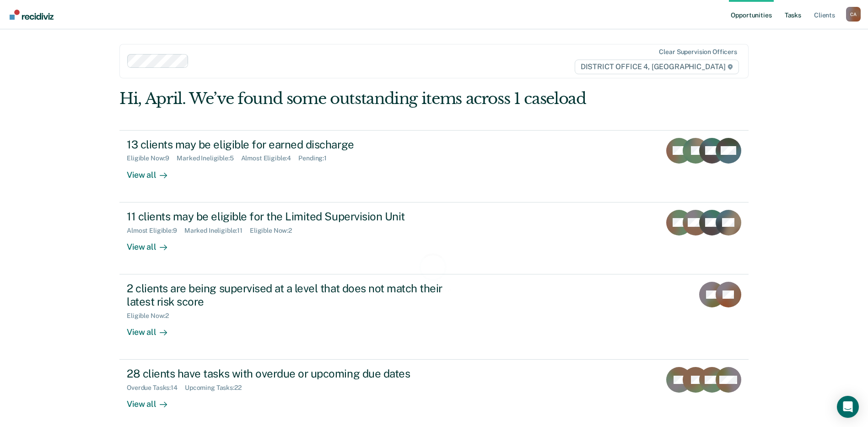 The height and width of the screenshot is (427, 868). What do you see at coordinates (287, 216) in the screenshot?
I see `div: 11 clients may be eligible for the Limited Supervision Unit` at bounding box center [287, 216].